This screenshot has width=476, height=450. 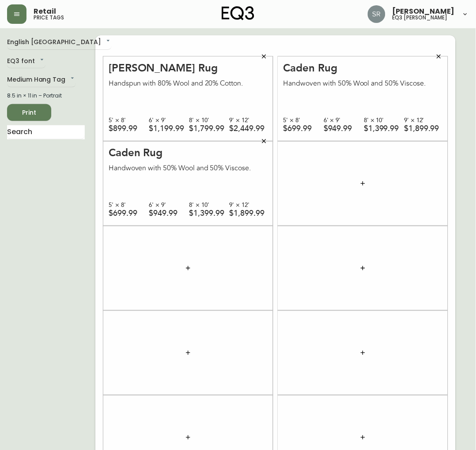 What do you see at coordinates (49, 17) in the screenshot?
I see `h5: price tags` at bounding box center [49, 17].